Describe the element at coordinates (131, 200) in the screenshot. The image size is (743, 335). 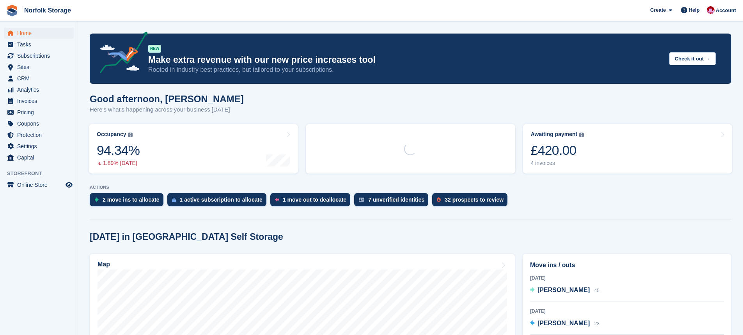
I see `div: 2 move ins to allocate` at that location.